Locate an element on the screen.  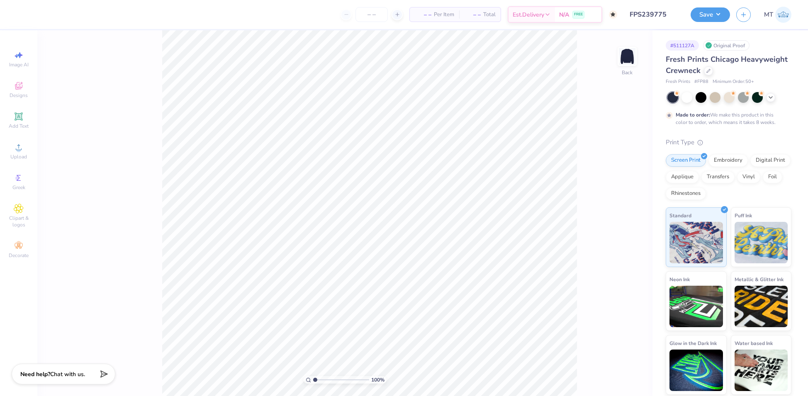
span: # FP88 is located at coordinates (702, 82).